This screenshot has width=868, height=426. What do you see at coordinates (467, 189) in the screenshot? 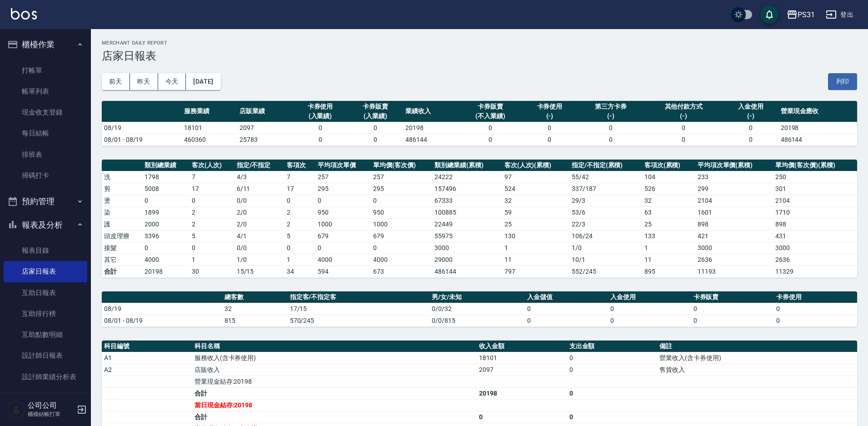
I see `td: 157496` at bounding box center [467, 189].